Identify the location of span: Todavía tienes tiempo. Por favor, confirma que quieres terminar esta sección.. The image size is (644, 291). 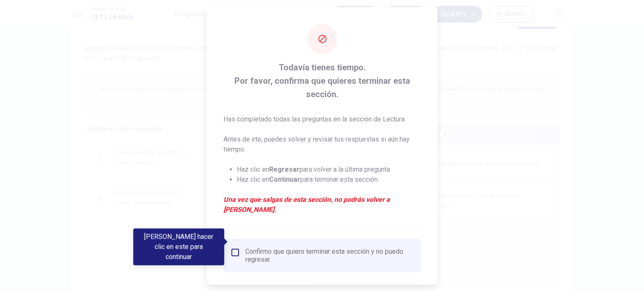
(322, 81).